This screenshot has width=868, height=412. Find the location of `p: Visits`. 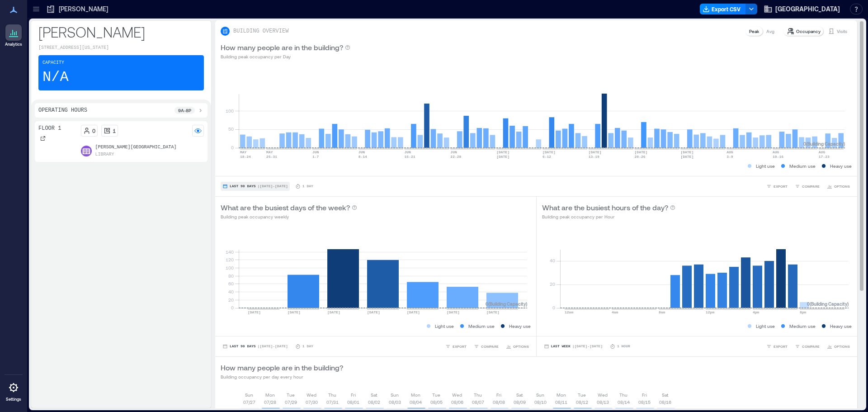

p: Visits is located at coordinates (842, 31).